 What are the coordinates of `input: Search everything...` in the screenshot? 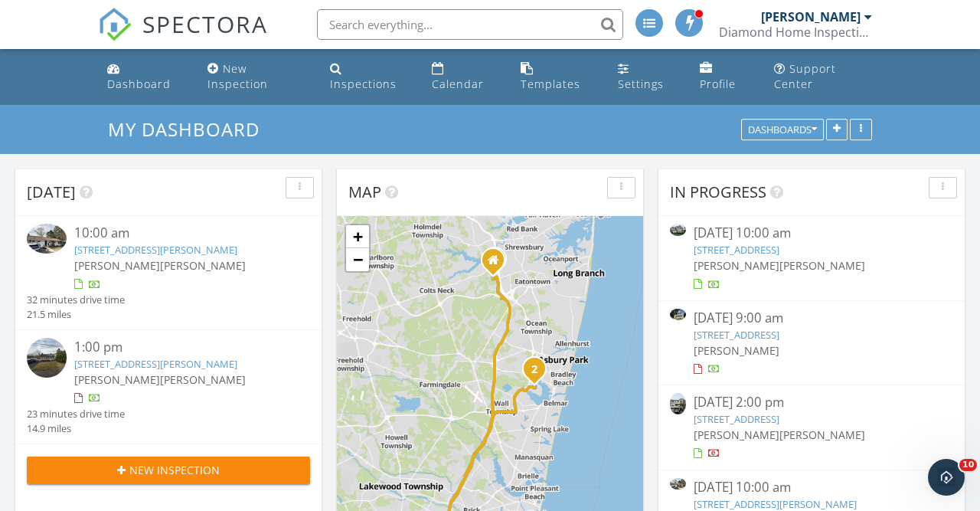 It's located at (470, 25).